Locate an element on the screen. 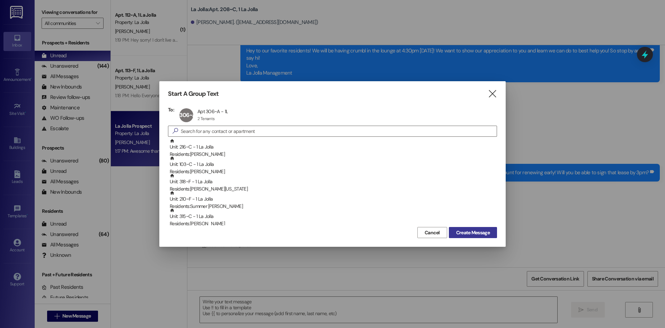 The width and height of the screenshot is (665, 328). div: Unit: 318~F - 1 La Jolla is located at coordinates (333, 183).